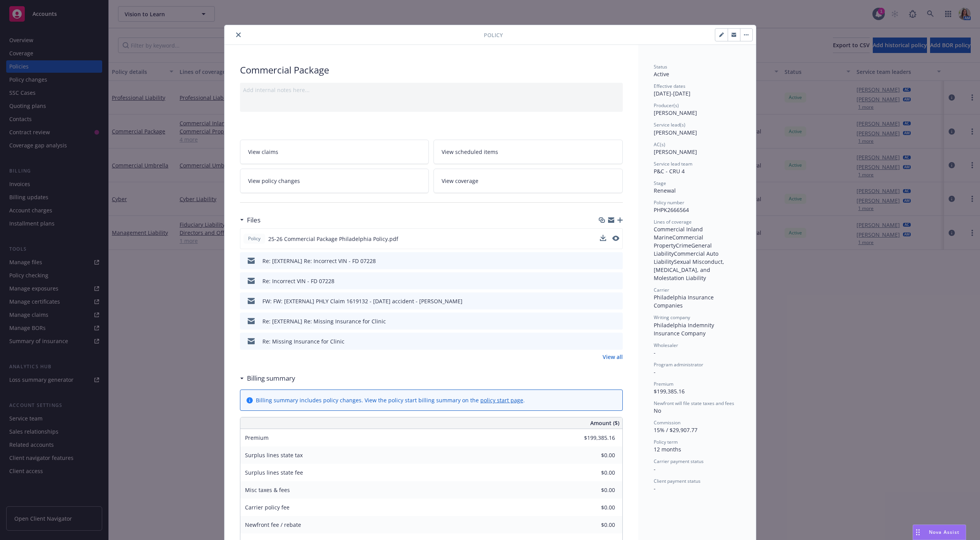 Image resolution: width=980 pixels, height=540 pixels. Describe the element at coordinates (939, 532) in the screenshot. I see `button: Nova Assist` at that location.